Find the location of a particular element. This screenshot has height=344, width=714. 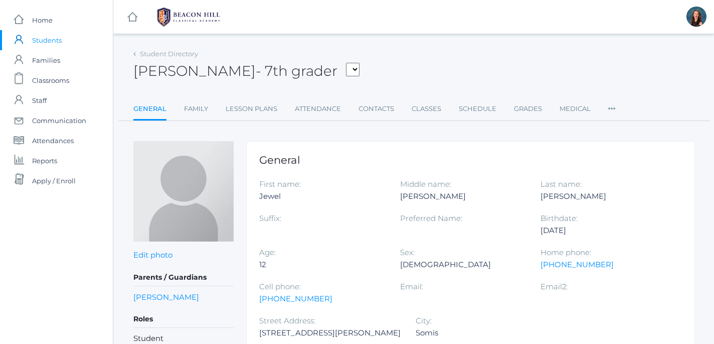

h1: General is located at coordinates (471, 160).